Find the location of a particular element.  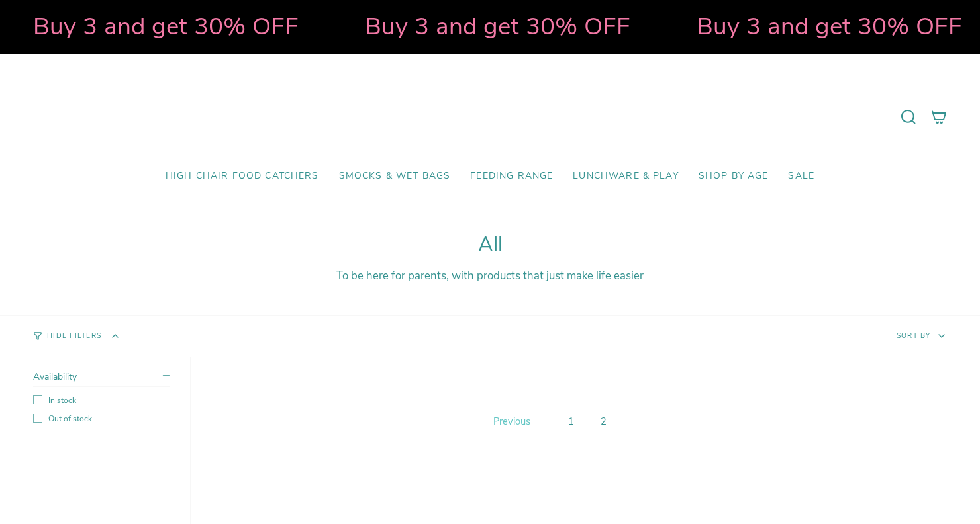

span: To be here for parents, with products that just make life easier is located at coordinates (490, 275).